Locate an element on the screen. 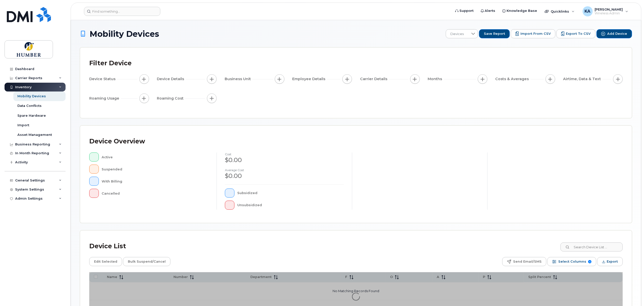 The width and height of the screenshot is (644, 306). span: Bulk Suspend/Cancel is located at coordinates (147, 261).